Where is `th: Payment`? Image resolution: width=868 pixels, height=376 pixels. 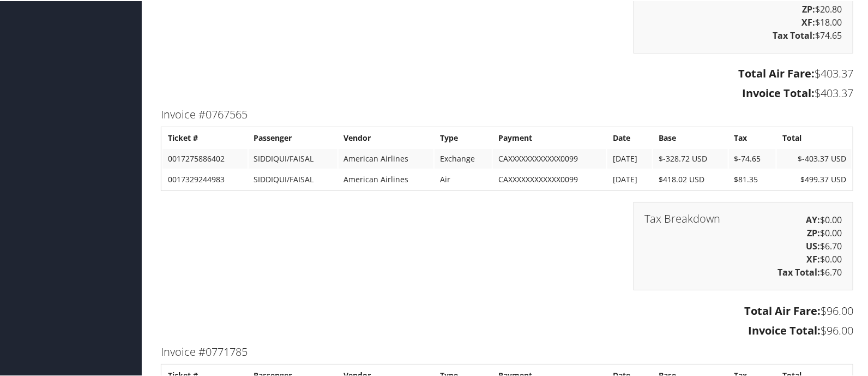
th: Payment is located at coordinates (549, 137).